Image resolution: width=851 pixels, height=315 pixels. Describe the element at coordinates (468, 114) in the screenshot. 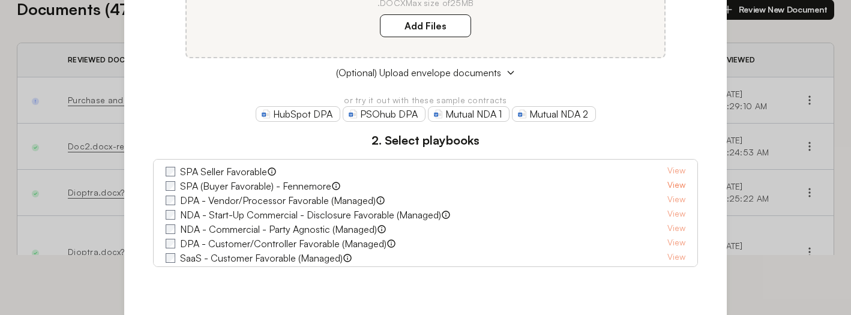

I see `a: Mutual NDA 1` at that location.